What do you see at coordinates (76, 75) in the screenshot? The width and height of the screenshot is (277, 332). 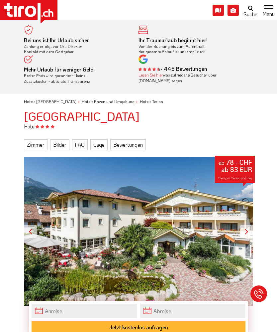 I see `div: Bester Preis wird garantiert - keine Zusatzkosten - absolute Transparenz` at bounding box center [76, 75].